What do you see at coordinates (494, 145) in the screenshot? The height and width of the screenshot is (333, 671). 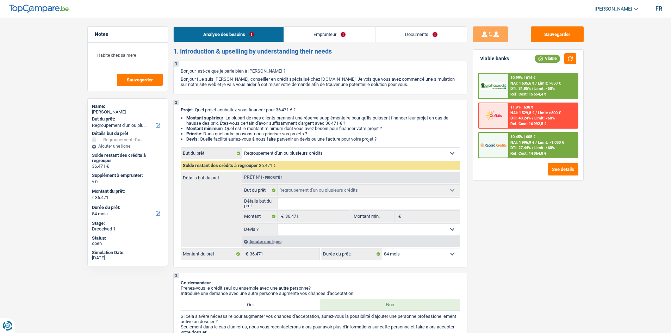 I see `img: Record Credits` at bounding box center [494, 145].